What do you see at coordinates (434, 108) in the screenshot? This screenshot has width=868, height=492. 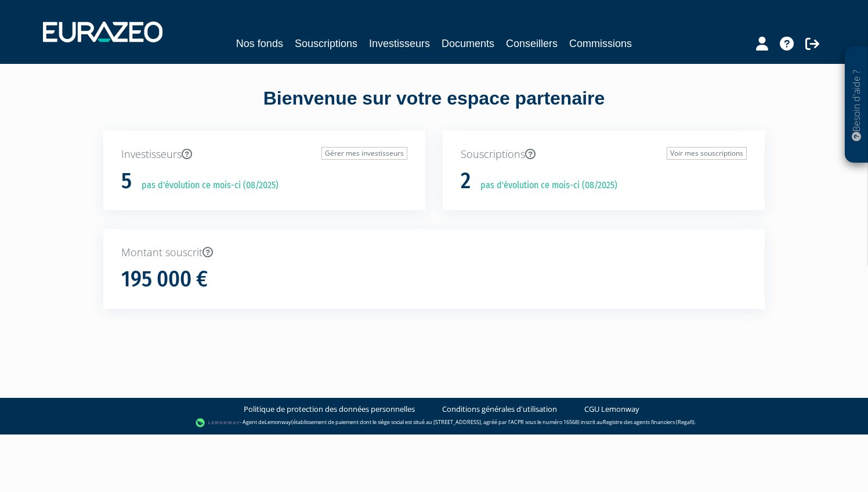 I see `div: Bienvenue sur votre espace partenaire` at bounding box center [434, 108].